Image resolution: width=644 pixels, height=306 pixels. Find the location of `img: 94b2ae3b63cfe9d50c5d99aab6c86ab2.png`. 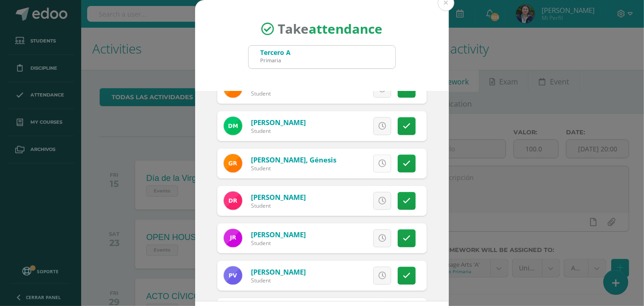

img: 94b2ae3b63cfe9d50c5d99aab6c86ab2.png is located at coordinates (233, 163).